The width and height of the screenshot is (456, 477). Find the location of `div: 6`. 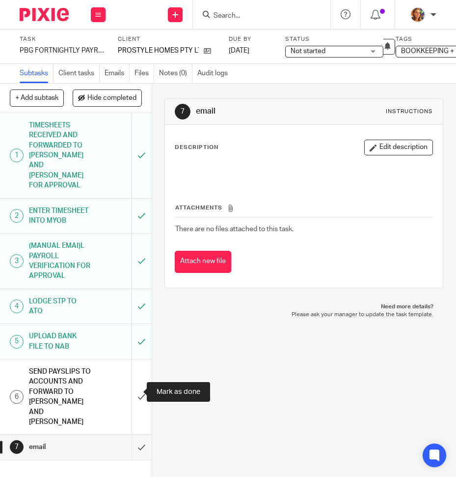

div: 6 is located at coordinates (17, 397).